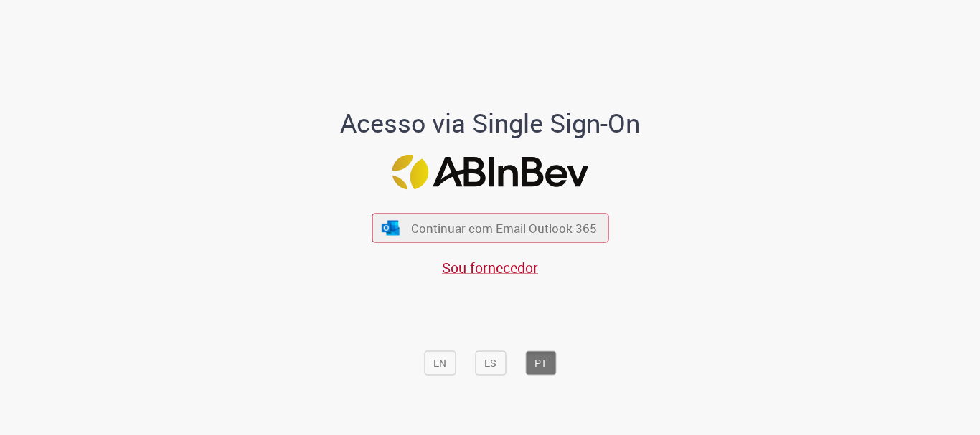 Image resolution: width=980 pixels, height=435 pixels. I want to click on span: Continuar com Email Outlook 365, so click(503, 228).